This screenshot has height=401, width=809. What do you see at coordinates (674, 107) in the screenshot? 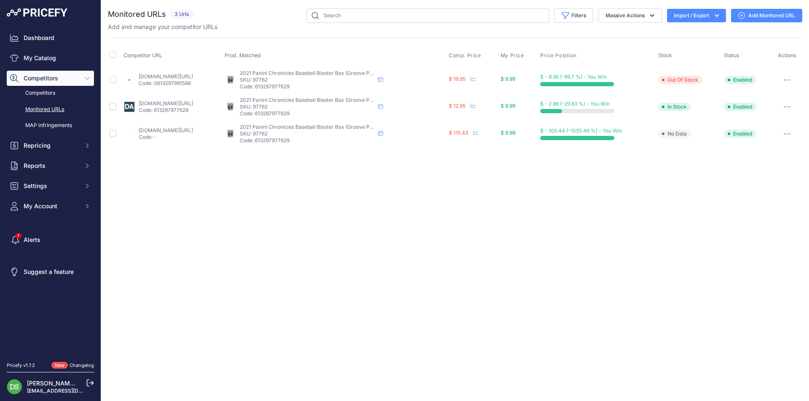
I see `span: In Stock` at bounding box center [674, 107].